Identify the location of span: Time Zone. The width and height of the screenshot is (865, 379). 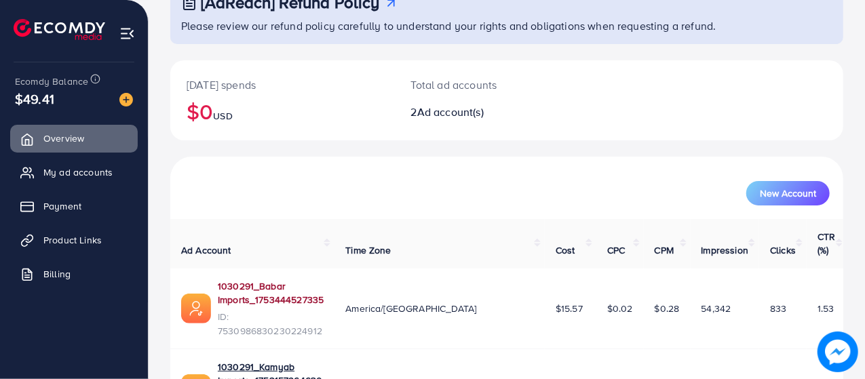
(368, 250).